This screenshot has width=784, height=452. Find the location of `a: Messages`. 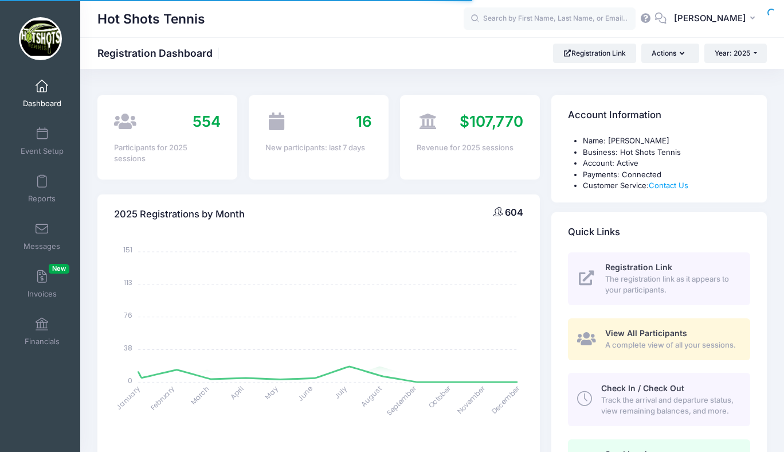

a: Messages is located at coordinates (42, 236).